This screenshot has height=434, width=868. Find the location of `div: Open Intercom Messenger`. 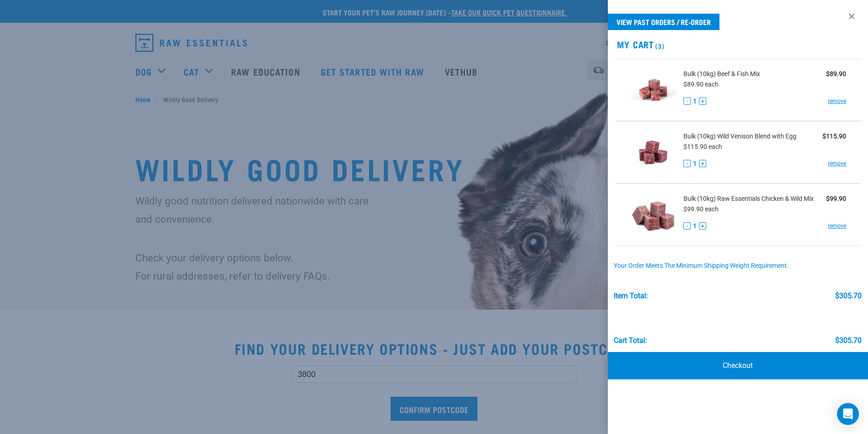

div: Open Intercom Messenger is located at coordinates (848, 414).